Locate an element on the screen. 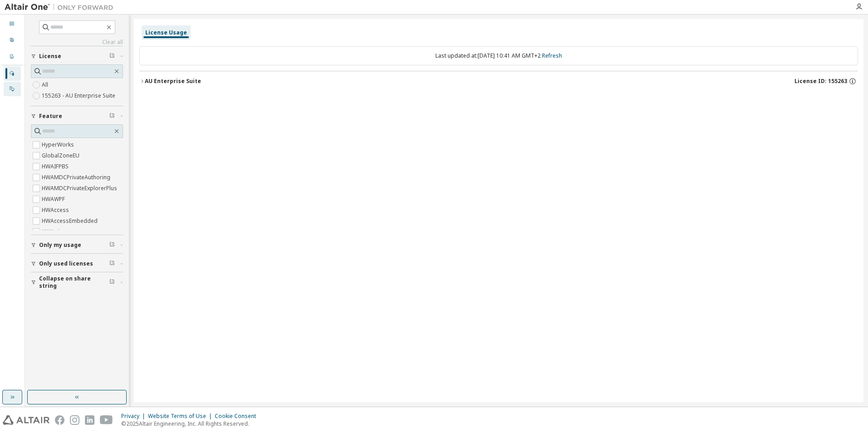 This screenshot has height=433, width=868. label: HWAccess is located at coordinates (57, 210).